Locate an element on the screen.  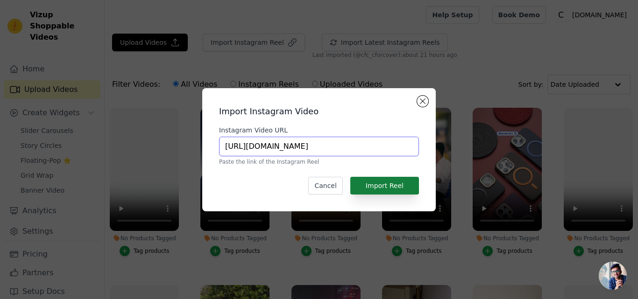
h2: Import Instagram Video is located at coordinates (319, 112).